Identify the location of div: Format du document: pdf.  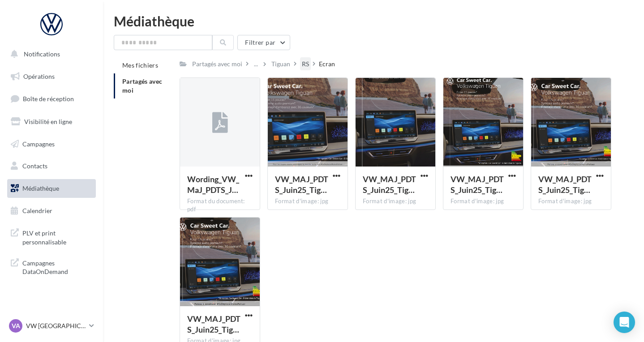
(220, 206).